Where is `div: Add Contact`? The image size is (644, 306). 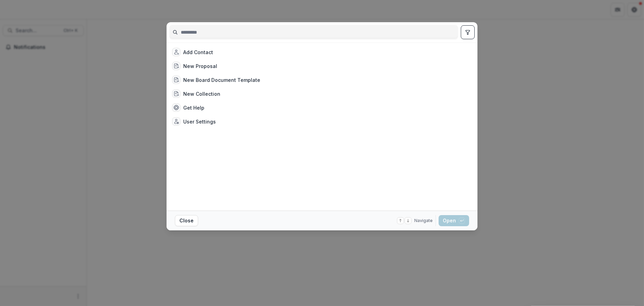 div: Add Contact is located at coordinates (198, 52).